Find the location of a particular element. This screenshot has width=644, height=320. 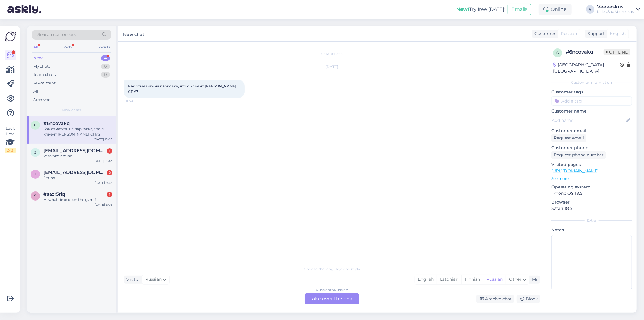

div: Take over the chat is located at coordinates (332, 299).